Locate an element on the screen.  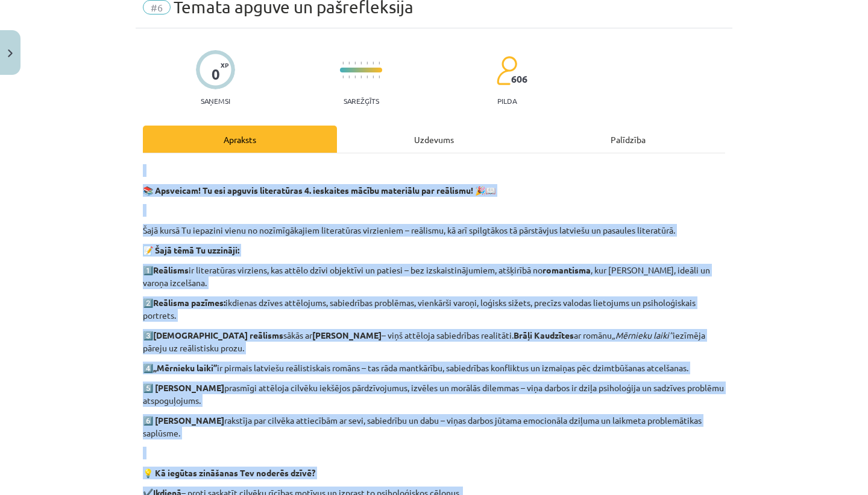
img: students-c634bb4e5e11cddfef0936a35e636f08e4e9abd3cc4e673bd6f9a4125e45ecb1.svg is located at coordinates (506, 70).